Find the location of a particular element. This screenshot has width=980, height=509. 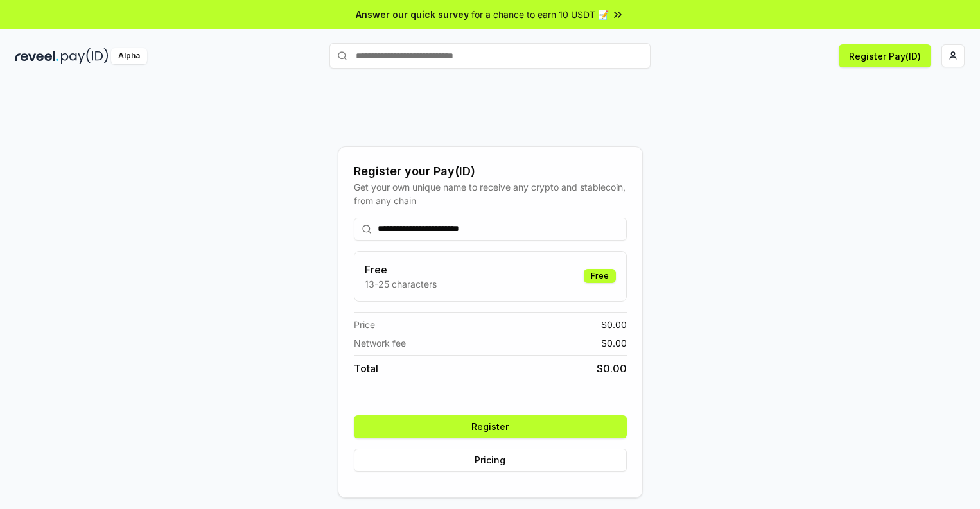

img: reveel_dark is located at coordinates (36, 56).